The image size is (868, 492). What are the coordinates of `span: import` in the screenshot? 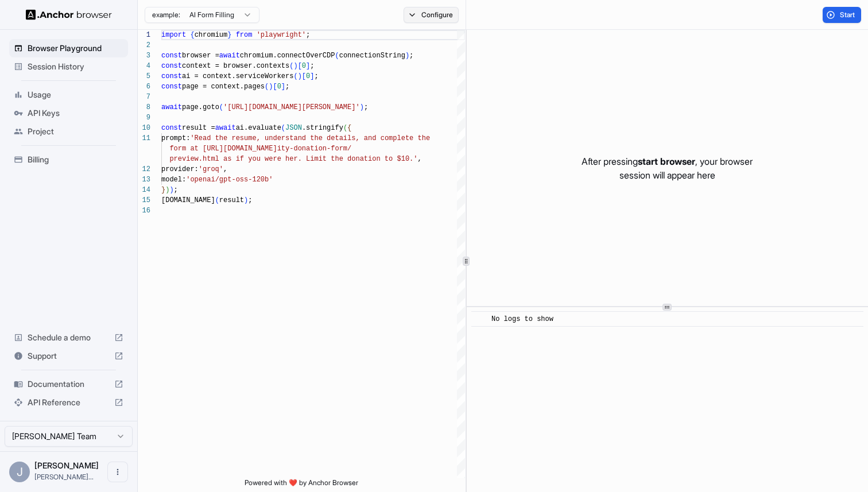 It's located at (174, 35).